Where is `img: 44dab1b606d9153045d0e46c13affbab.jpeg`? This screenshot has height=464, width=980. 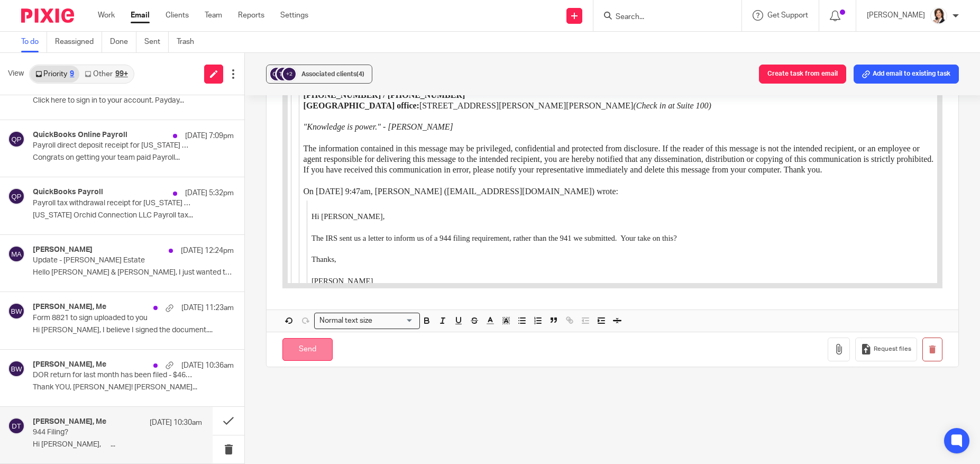 img: 44dab1b606d9153045d0e46c13affbab.jpeg is located at coordinates (47, 367).